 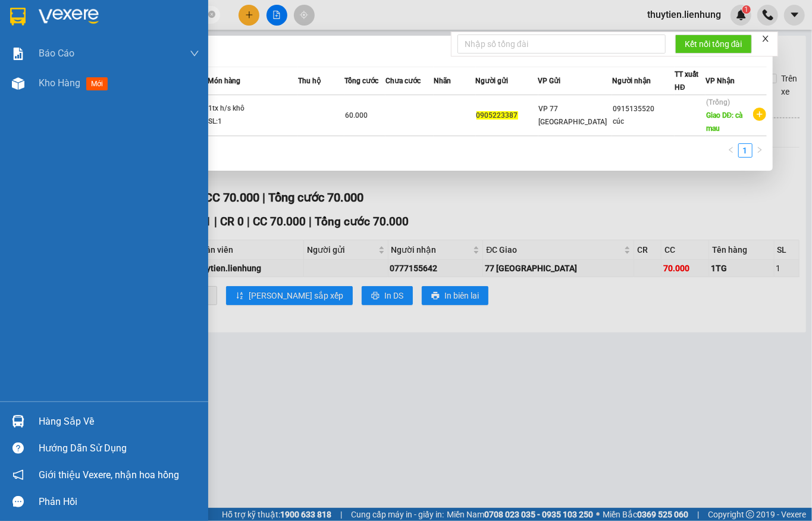 What do you see at coordinates (60, 82) in the screenshot?
I see `span: Kho hàng` at bounding box center [60, 82].